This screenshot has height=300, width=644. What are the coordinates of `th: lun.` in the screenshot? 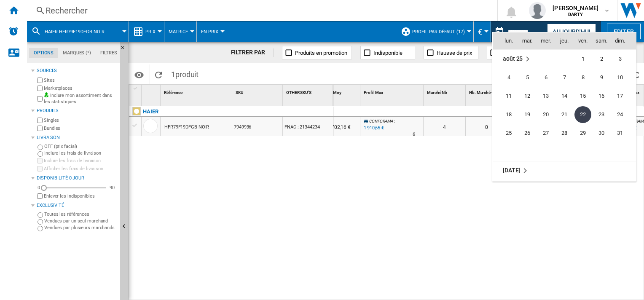 It's located at (505, 41).